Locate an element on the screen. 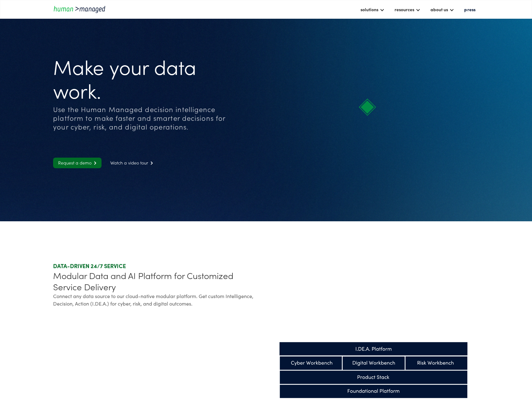 This screenshot has width=532, height=407. div: Modular Data and AI Platform for Customized Service Delivery is located at coordinates (158, 281).